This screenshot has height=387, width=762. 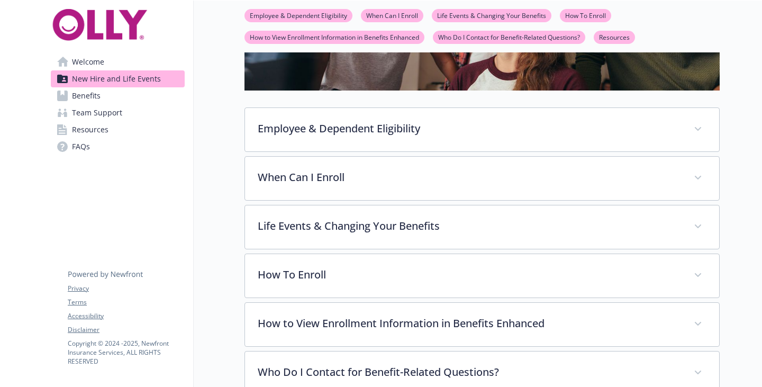 I want to click on a: Who Do I Contact for Benefit-Related Questions?, so click(x=509, y=37).